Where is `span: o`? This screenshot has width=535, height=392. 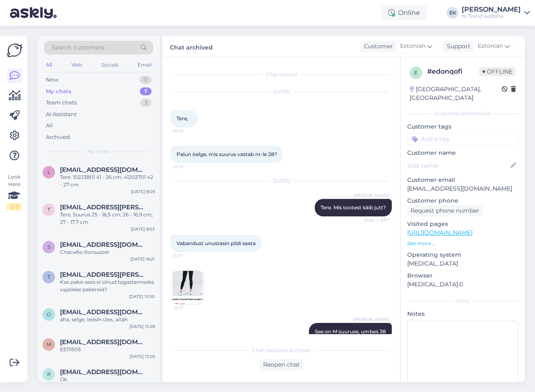 span: o is located at coordinates (49, 314).